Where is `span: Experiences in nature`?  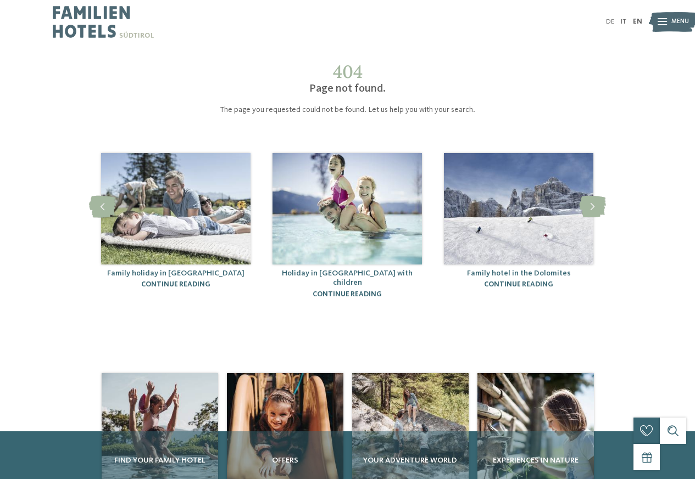 span: Experiences in nature is located at coordinates (535, 461).